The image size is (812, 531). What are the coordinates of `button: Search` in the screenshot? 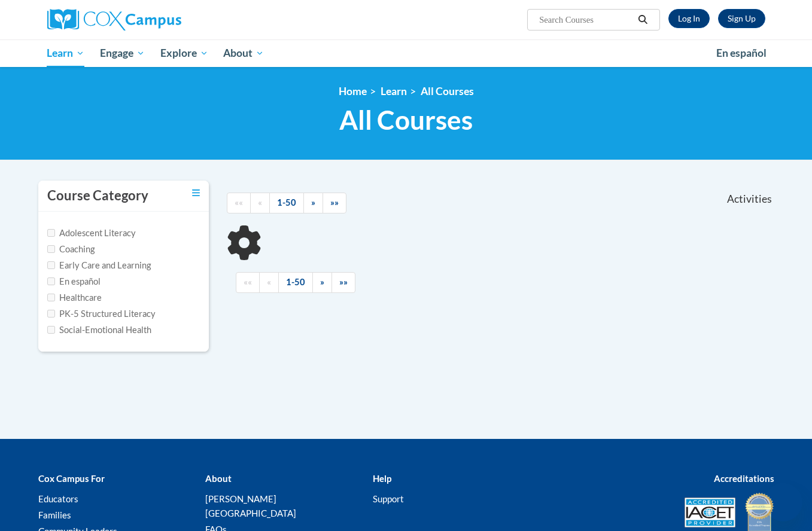 It's located at (642, 20).